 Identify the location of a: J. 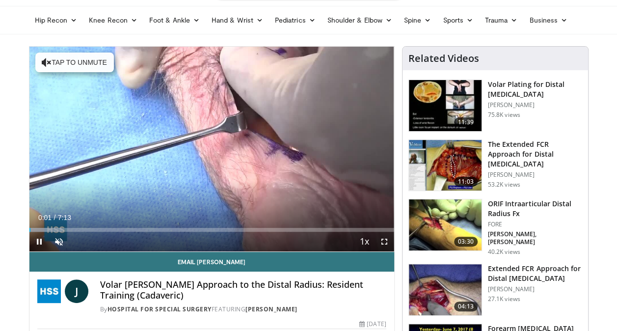
(77, 291).